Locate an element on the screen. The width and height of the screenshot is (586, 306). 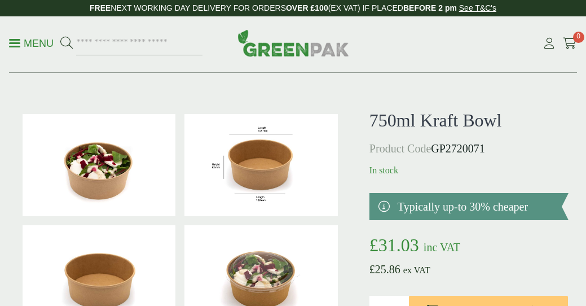
a: 0 is located at coordinates (570, 43).